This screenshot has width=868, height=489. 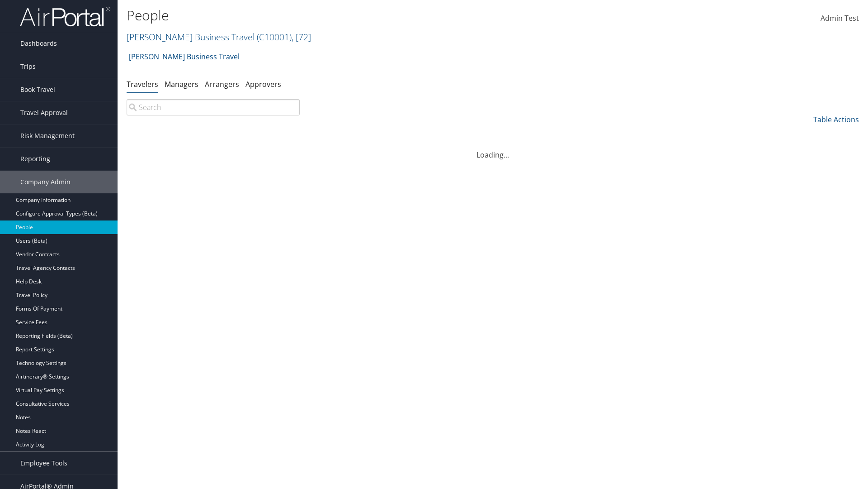 I want to click on a: Arrangers, so click(x=222, y=84).